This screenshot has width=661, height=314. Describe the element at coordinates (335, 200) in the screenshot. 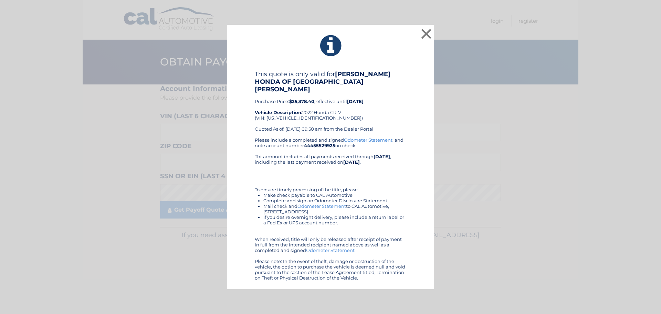

I see `li: Complete and sign an Odometer Disclosure Statement` at that location.